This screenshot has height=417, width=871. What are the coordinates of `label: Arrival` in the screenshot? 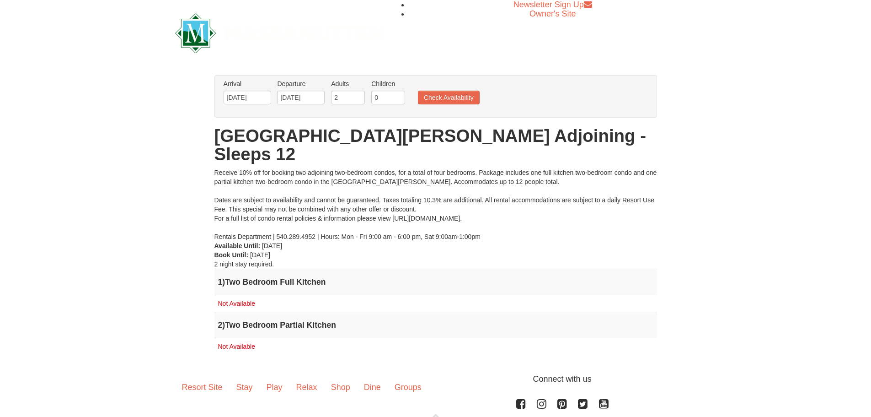 It's located at (247, 84).